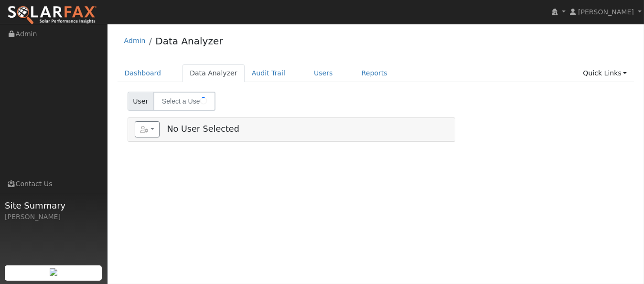 Image resolution: width=644 pixels, height=284 pixels. Describe the element at coordinates (143, 73) in the screenshot. I see `a: Dashboard` at that location.